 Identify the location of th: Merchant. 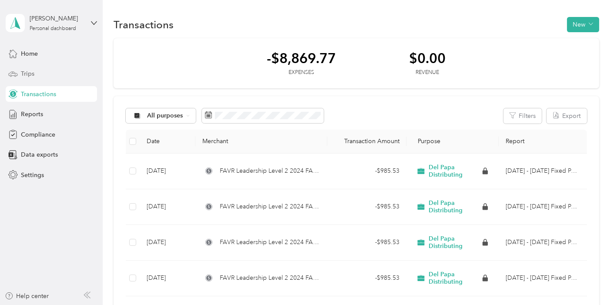
(261, 141).